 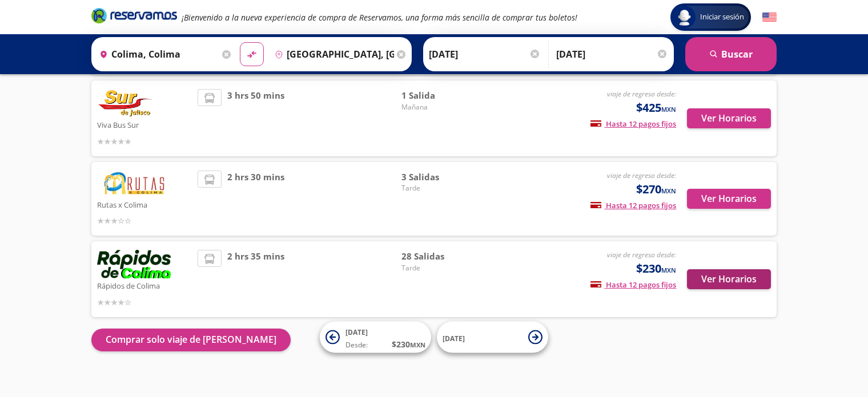 I want to click on p: Rutas x Colima, so click(x=145, y=204).